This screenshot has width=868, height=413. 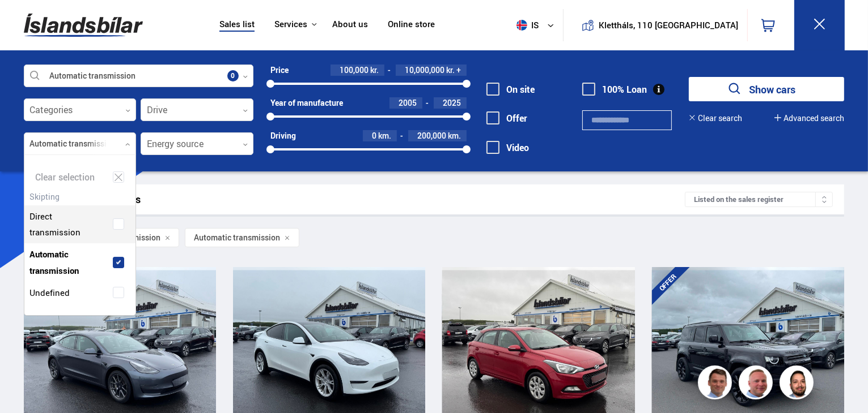 What do you see at coordinates (237, 24) in the screenshot?
I see `font: Sales list` at bounding box center [237, 24].